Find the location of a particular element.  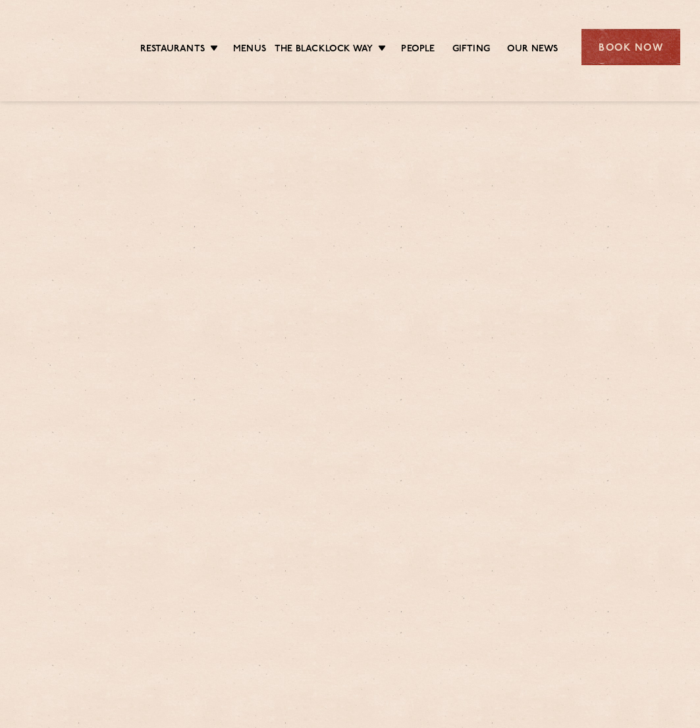

a: Menus is located at coordinates (250, 50).